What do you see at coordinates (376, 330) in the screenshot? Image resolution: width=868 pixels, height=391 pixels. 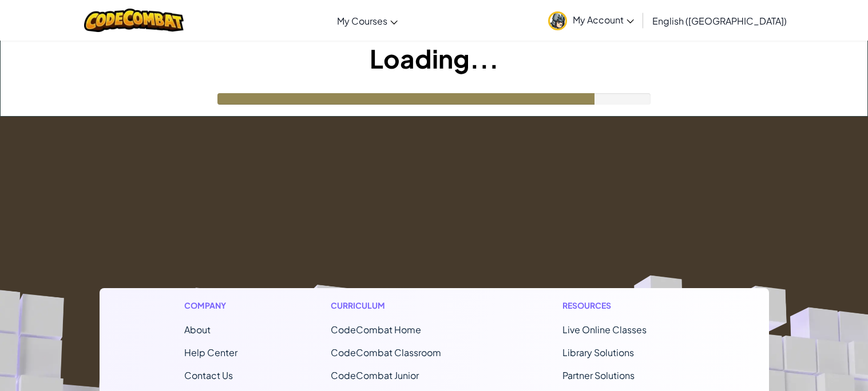 I see `span: CodeCombat Home` at bounding box center [376, 330].